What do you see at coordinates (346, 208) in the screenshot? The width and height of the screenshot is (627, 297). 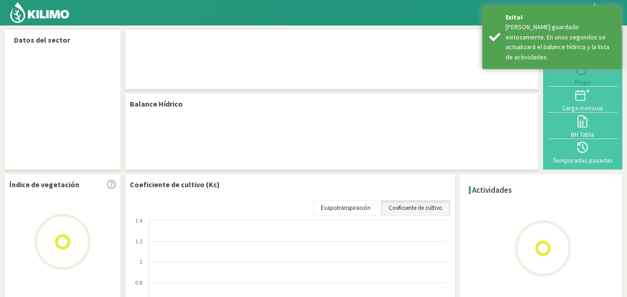 I see `a: Evapotranspiración` at bounding box center [346, 208].